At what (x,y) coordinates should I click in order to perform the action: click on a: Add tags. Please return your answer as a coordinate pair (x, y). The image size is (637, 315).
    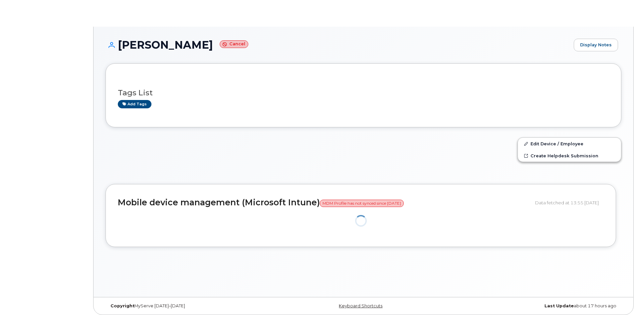
    Looking at the image, I should click on (135, 104).